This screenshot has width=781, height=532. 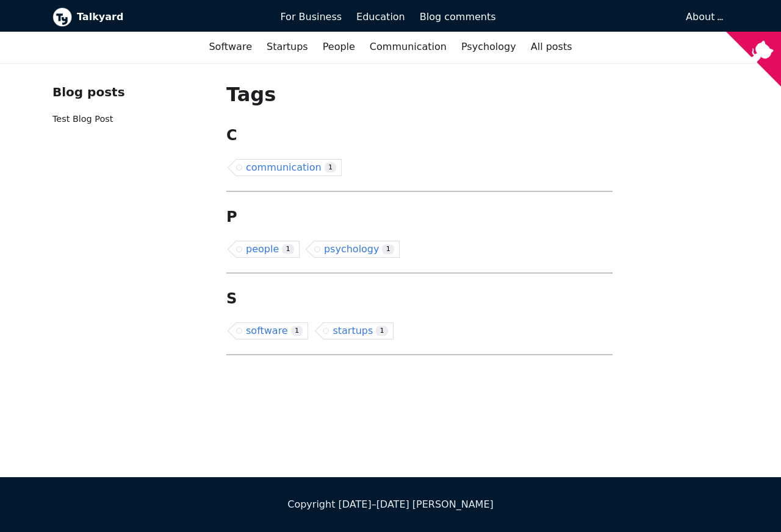 What do you see at coordinates (488, 47) in the screenshot?
I see `a: Psychology` at bounding box center [488, 47].